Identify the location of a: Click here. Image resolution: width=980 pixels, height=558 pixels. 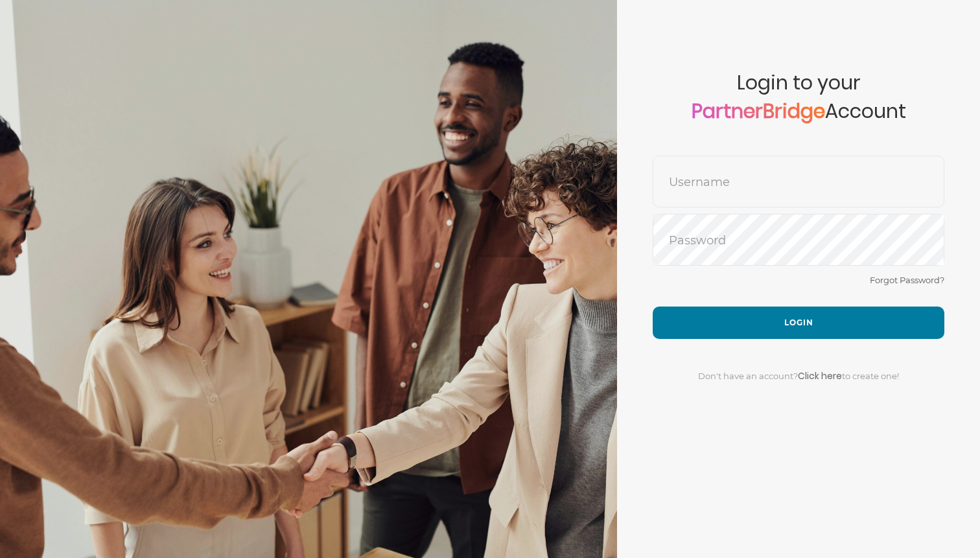
(820, 376).